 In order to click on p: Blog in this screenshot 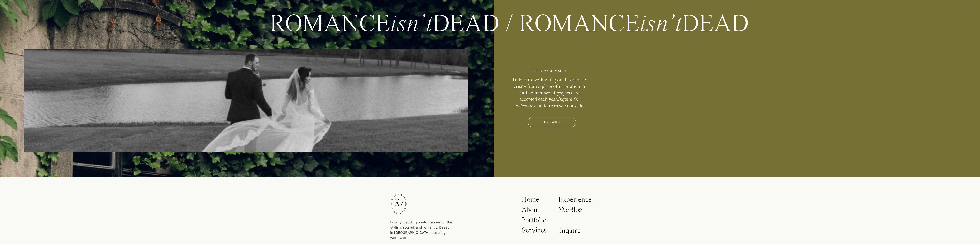, I will do `click(574, 211)`.